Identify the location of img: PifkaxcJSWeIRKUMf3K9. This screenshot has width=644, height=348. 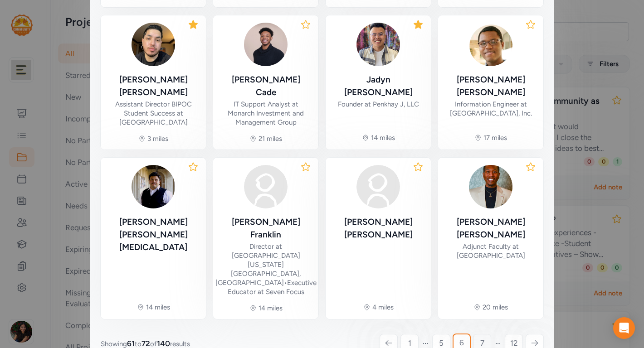
(153, 45).